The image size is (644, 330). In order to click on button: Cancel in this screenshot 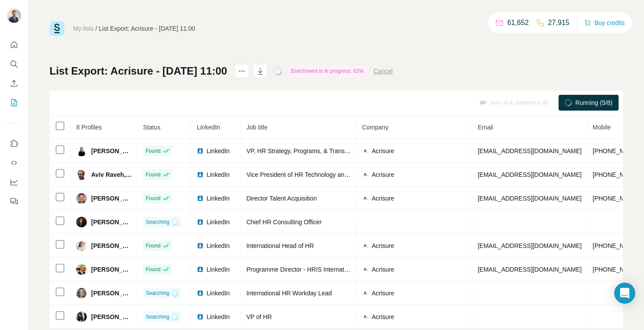, I will do `click(383, 71)`.